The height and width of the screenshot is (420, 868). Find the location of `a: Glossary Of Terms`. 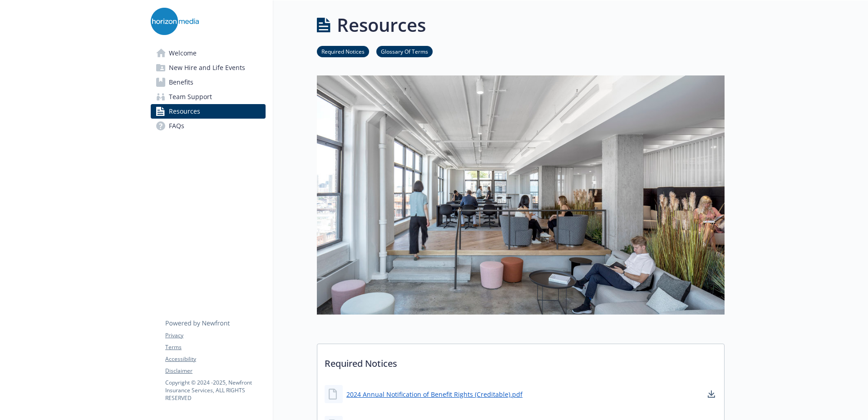

a: Glossary Of Terms is located at coordinates (405, 51).